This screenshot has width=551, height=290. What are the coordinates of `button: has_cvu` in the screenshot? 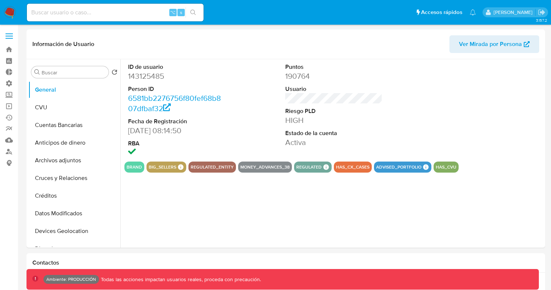 It's located at (446, 167).